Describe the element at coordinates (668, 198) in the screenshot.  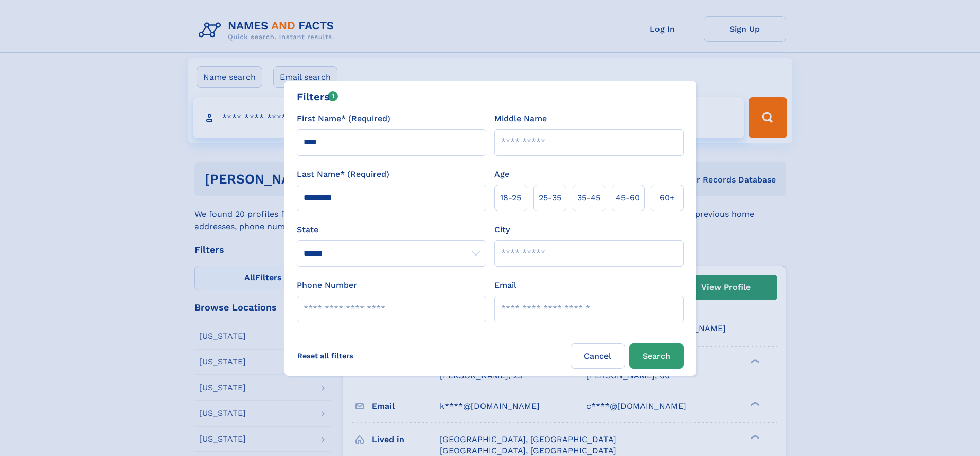
I see `span: 60+` at that location.